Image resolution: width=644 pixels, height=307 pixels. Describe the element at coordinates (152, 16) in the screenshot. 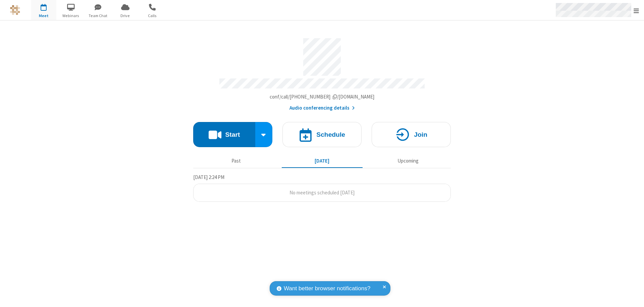

I see `span: Calls` at that location.